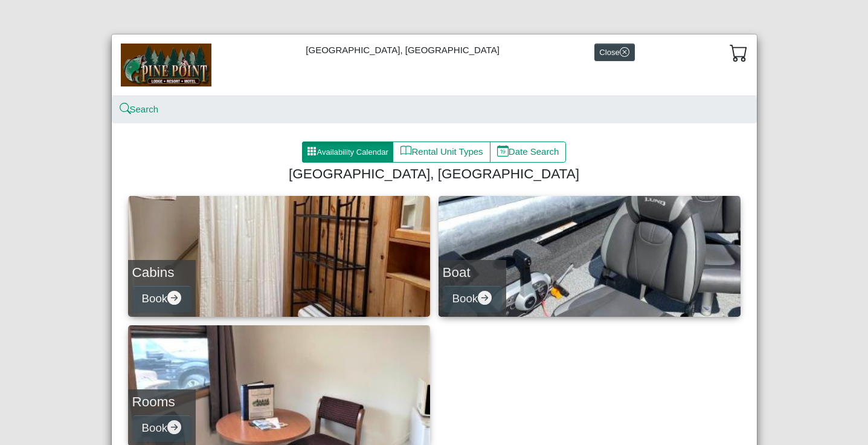 This screenshot has height=445, width=868. Describe the element at coordinates (614, 52) in the screenshot. I see `button: Closex circle` at that location.